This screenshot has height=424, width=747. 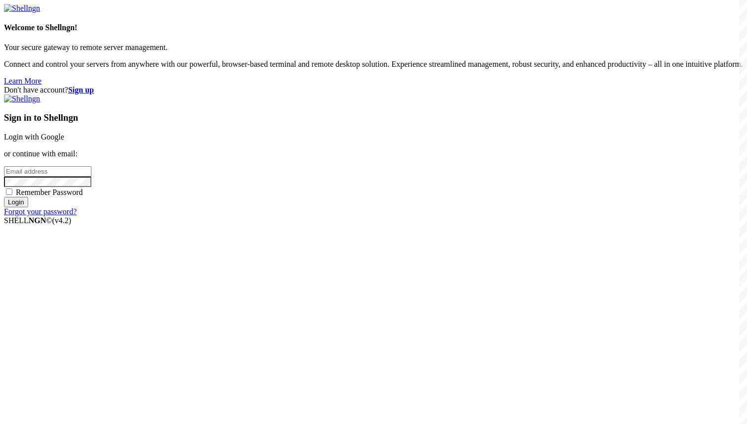 What do you see at coordinates (38, 220) in the screenshot?
I see `span: SHELL ©` at bounding box center [38, 220].